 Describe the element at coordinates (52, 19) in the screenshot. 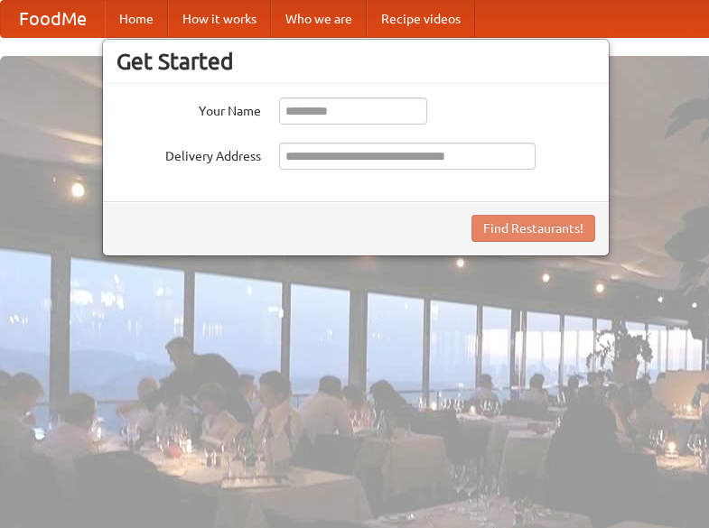

I see `a: FoodMe` at that location.